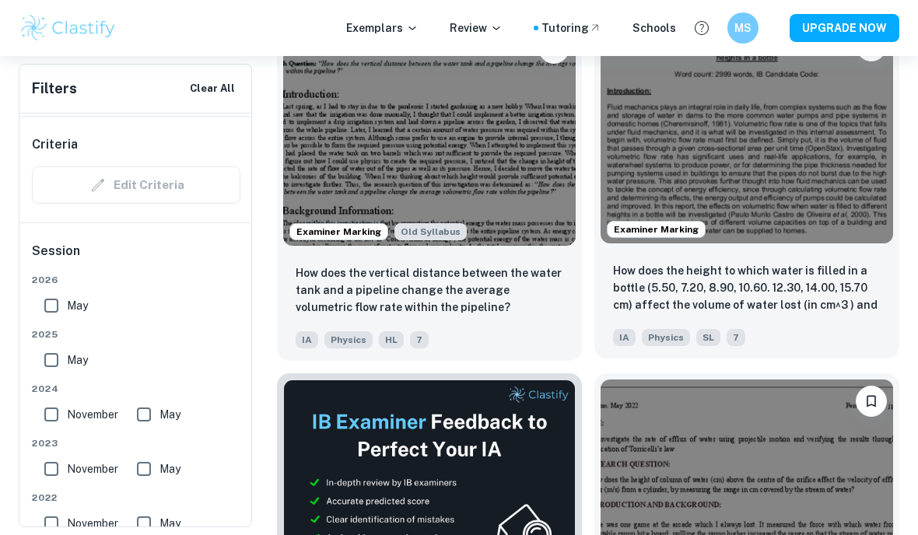 Image resolution: width=918 pixels, height=535 pixels. What do you see at coordinates (212, 89) in the screenshot?
I see `button: Clear All` at bounding box center [212, 89].